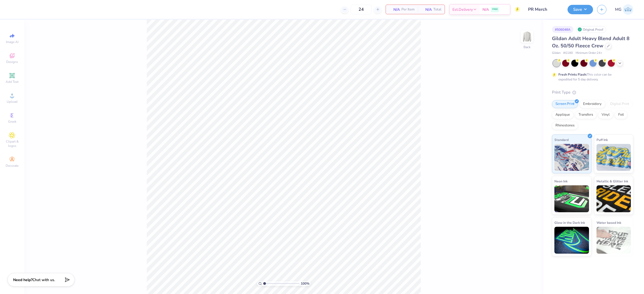  Describe the element at coordinates (495, 10) in the screenshot. I see `span: FREE` at that location.